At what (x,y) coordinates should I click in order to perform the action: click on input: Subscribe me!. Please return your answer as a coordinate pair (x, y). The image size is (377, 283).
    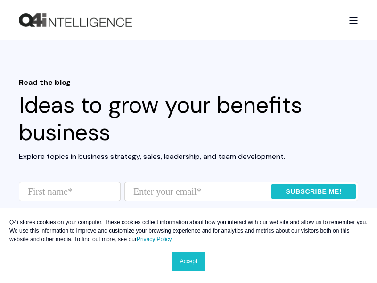
    Looking at the image, I should click on (314, 192).